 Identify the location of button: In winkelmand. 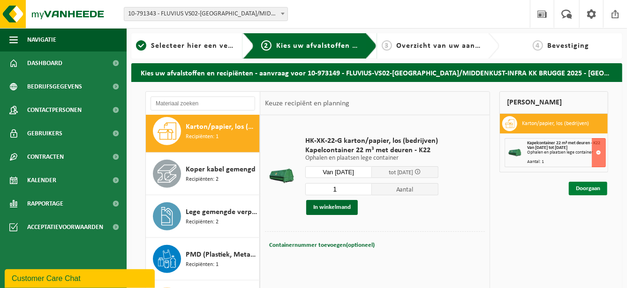
(332, 208).